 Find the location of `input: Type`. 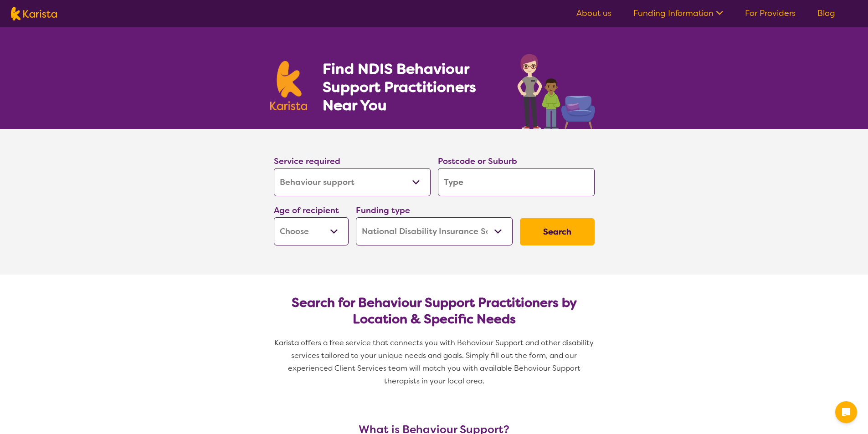

input: Type is located at coordinates (516, 182).